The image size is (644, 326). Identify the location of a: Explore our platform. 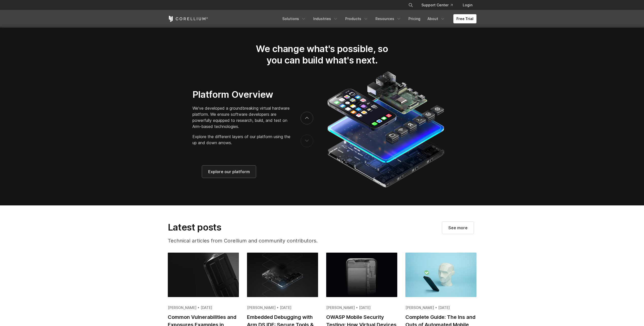
(229, 172).